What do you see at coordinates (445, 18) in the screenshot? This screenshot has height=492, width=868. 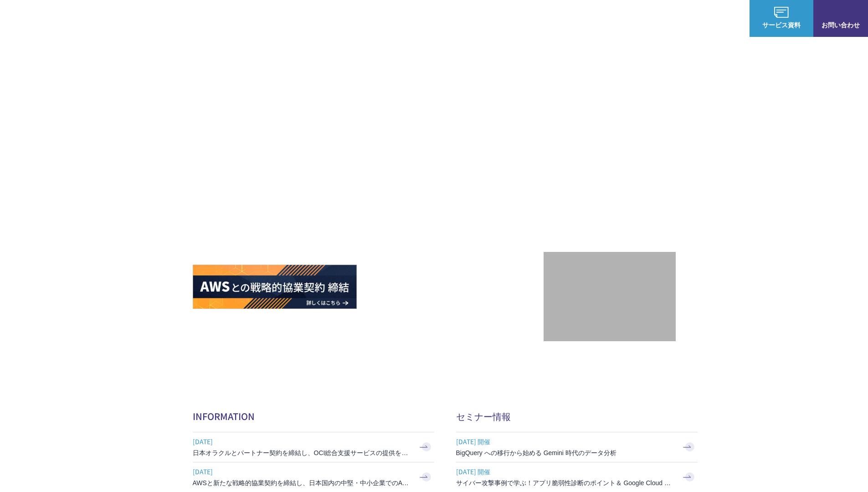 I see `p: 強み` at bounding box center [445, 18].